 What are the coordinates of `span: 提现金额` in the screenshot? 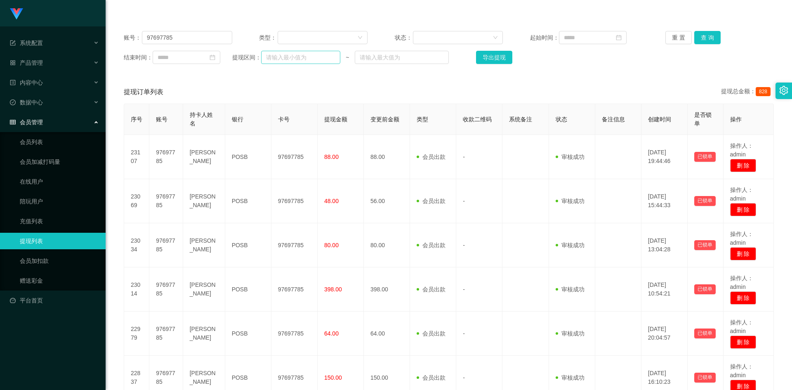 It's located at (336, 119).